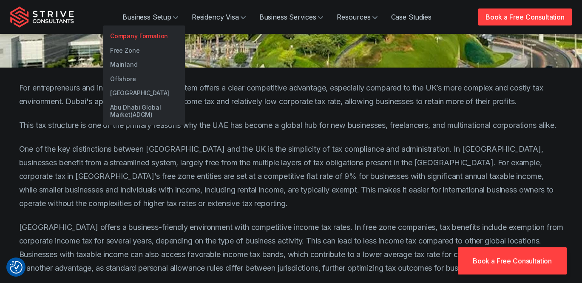 This screenshot has width=582, height=283. Describe the element at coordinates (16, 268) in the screenshot. I see `button: Consent Preferences` at that location.